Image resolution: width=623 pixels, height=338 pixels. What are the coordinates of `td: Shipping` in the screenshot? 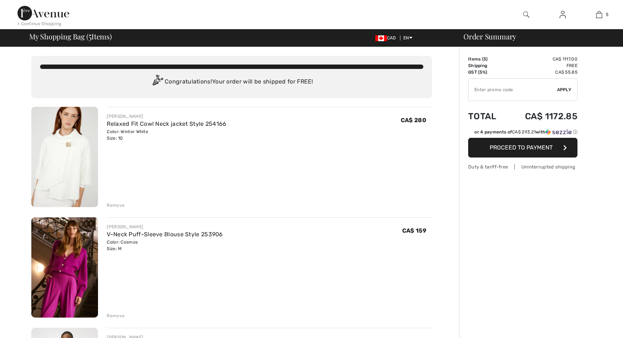 It's located at (487, 66).